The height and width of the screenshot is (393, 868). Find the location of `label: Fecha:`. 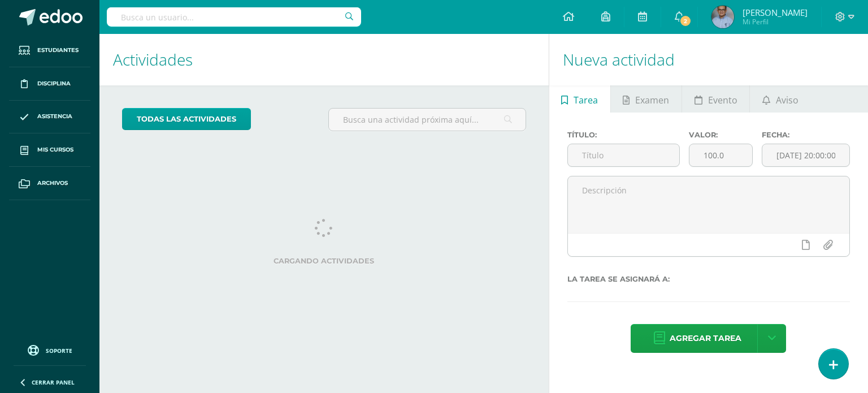

label: Fecha: is located at coordinates (806, 135).